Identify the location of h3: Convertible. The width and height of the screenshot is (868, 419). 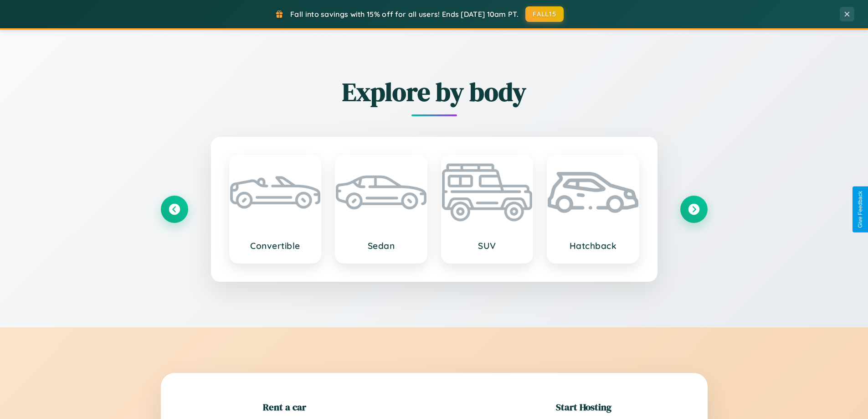
(275, 245).